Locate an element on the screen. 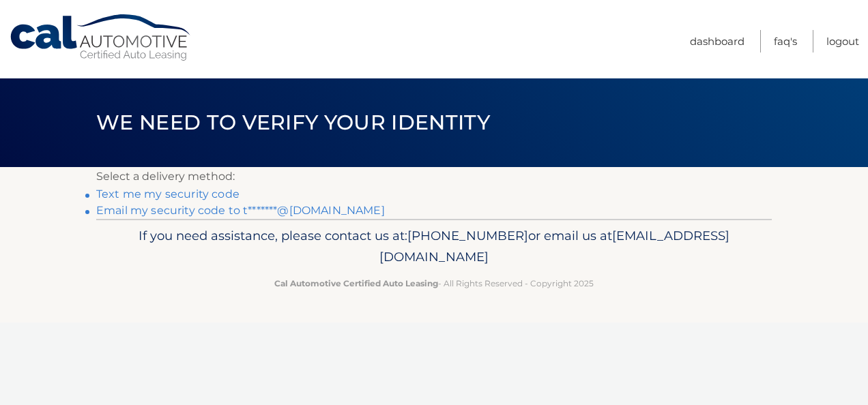 Image resolution: width=868 pixels, height=405 pixels. span: We need to verify your identity is located at coordinates (292, 122).